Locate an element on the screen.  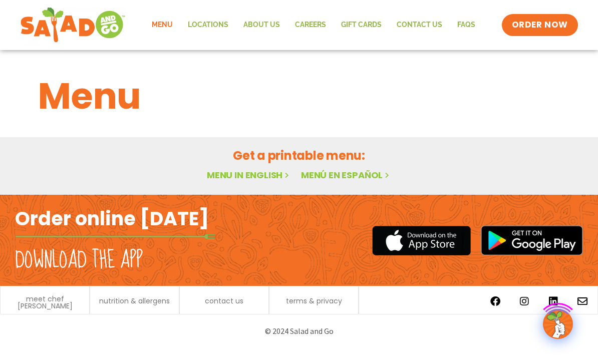
span: contact us is located at coordinates (224, 301).